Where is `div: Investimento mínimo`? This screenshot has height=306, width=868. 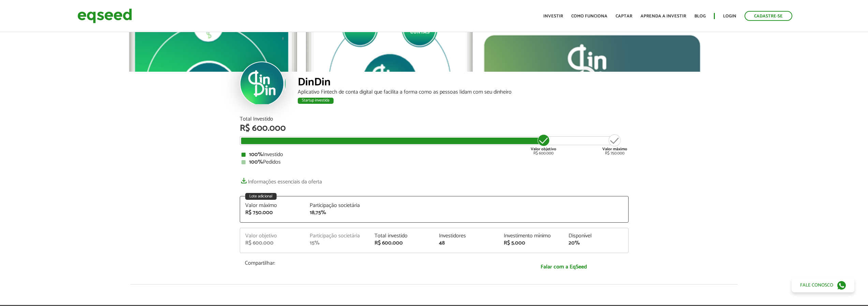
div: Investimento mínimo is located at coordinates (531, 236).